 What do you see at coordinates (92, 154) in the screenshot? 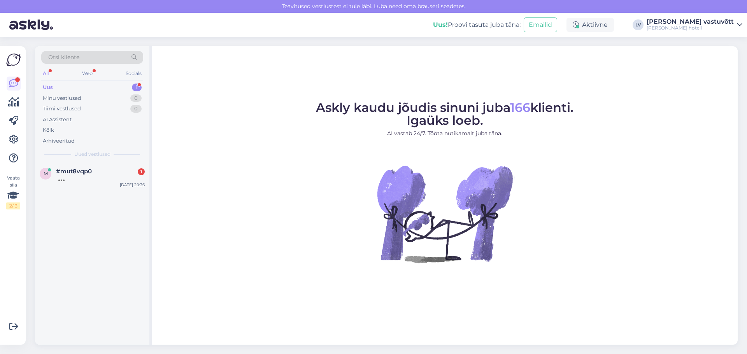
I see `span: Uued vestlused` at bounding box center [92, 154].